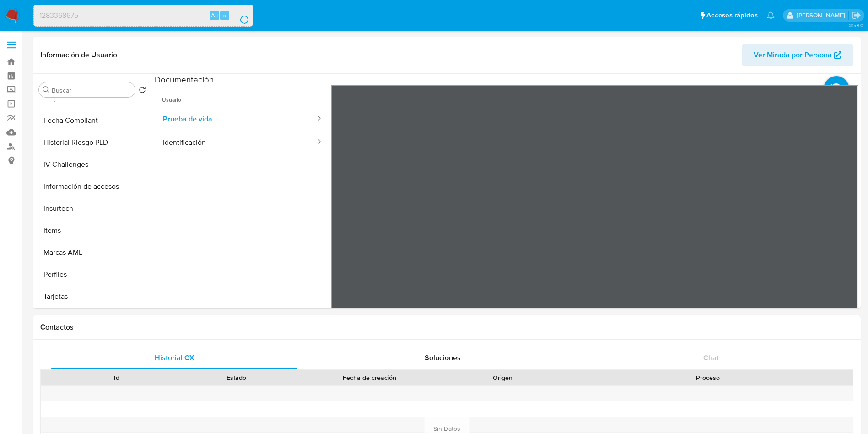 This screenshot has height=434, width=868. I want to click on span: Historial CX, so click(174, 357).